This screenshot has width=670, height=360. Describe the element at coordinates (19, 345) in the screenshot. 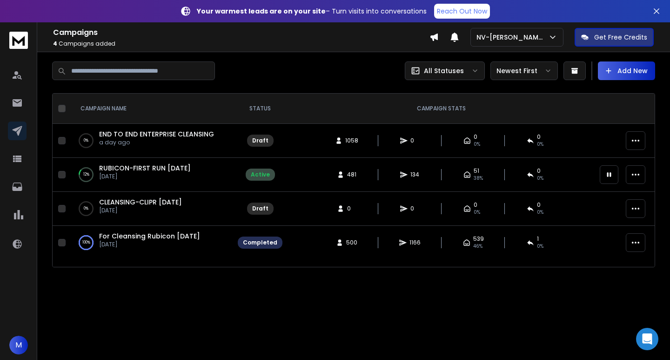

I see `button: M` at that location.